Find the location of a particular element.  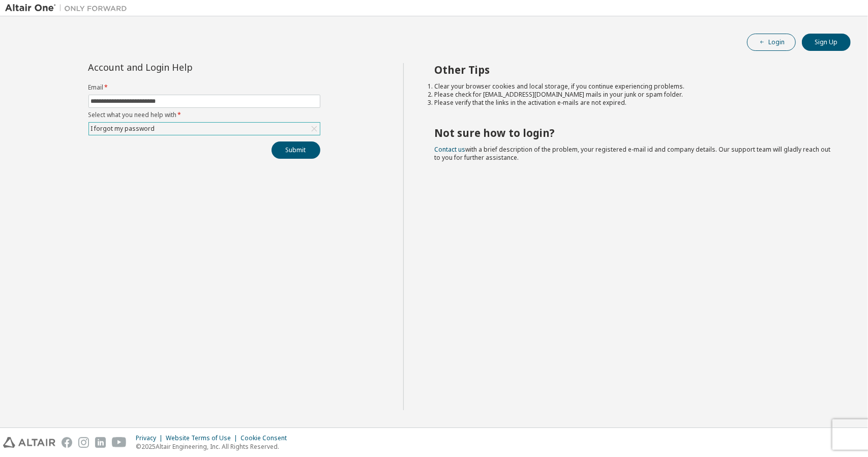

img: altair_logo.svg is located at coordinates (29, 442).